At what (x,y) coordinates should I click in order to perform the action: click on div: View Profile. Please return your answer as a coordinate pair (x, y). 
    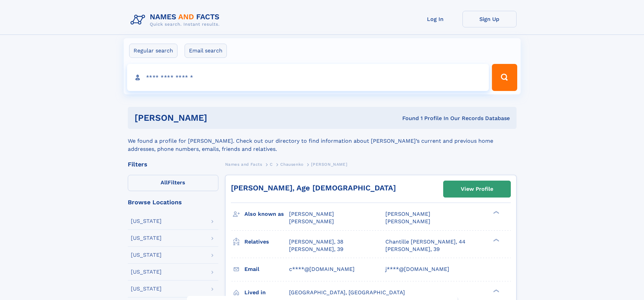
    Looking at the image, I should click on (477, 189).